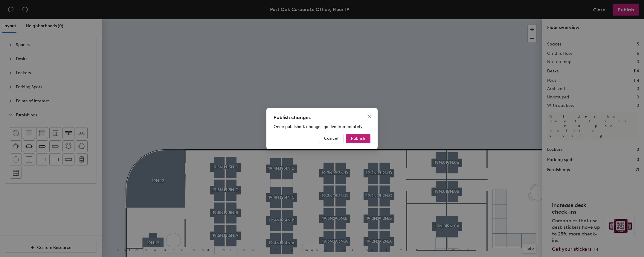 This screenshot has height=257, width=644. I want to click on button: Publish, so click(358, 138).